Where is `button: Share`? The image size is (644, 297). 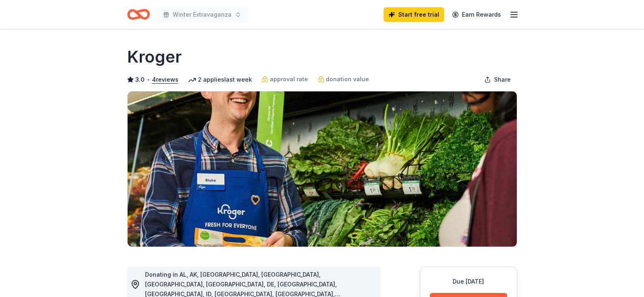
button: Share is located at coordinates (498, 79).